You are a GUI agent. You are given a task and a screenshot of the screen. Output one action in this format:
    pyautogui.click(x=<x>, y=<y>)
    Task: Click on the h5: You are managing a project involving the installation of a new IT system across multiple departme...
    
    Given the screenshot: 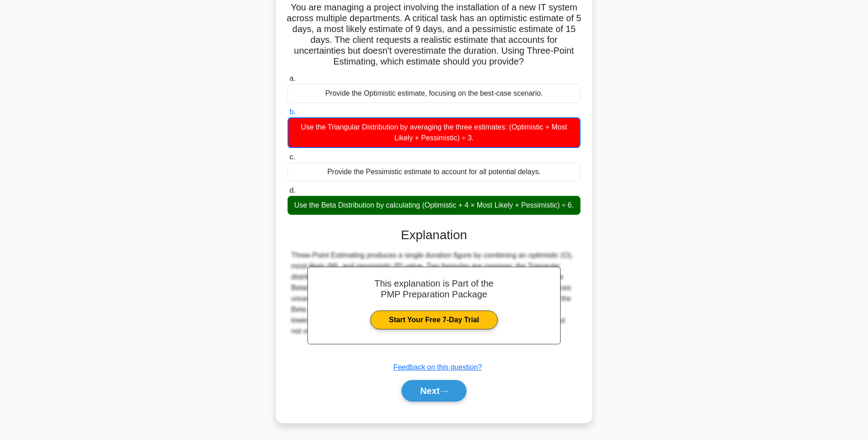 What is the action you would take?
    pyautogui.click(x=434, y=35)
    